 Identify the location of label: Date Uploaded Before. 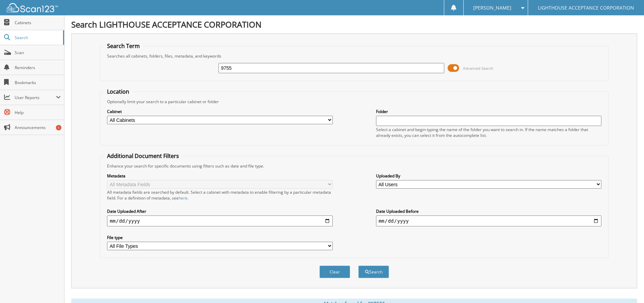
(489, 211).